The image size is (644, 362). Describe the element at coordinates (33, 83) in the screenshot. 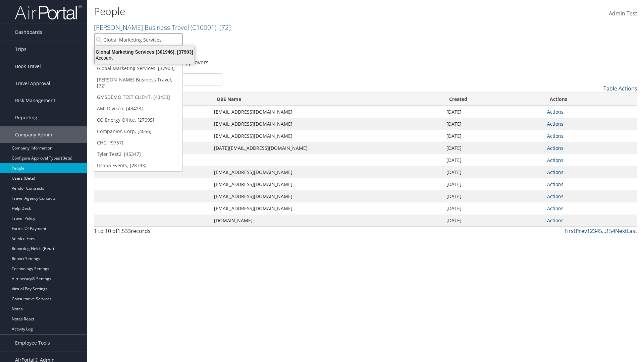

I see `span: Travel Approval` at that location.